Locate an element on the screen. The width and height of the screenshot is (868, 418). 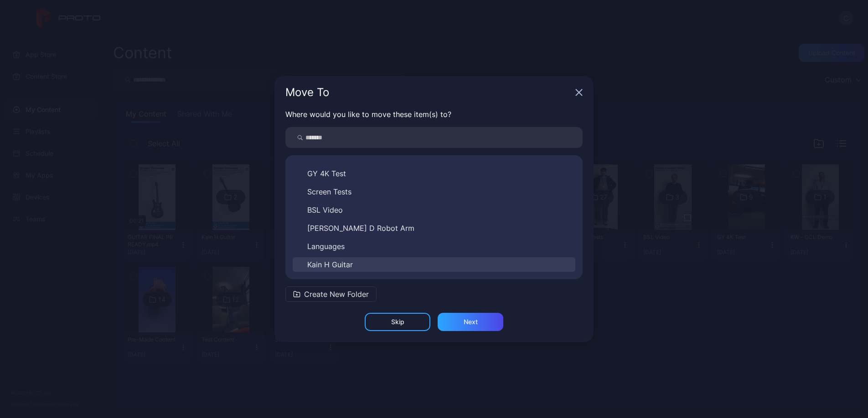
span: Kain H Guitar is located at coordinates (330, 265).